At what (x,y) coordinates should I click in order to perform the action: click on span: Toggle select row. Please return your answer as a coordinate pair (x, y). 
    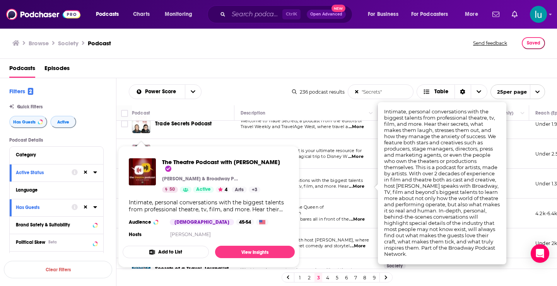
    Looking at the image, I should click on (125, 124).